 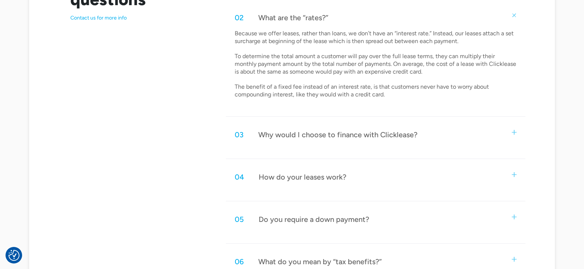 What do you see at coordinates (320, 262) in the screenshot?
I see `div: What do you mean by “tax benefits?”` at bounding box center [320, 262].